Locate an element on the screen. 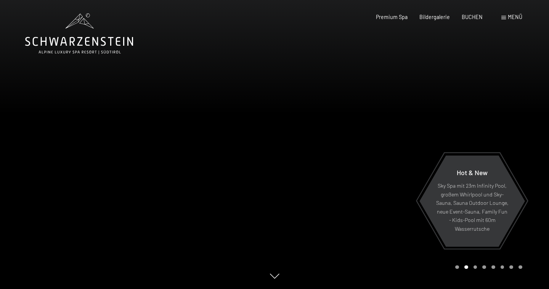 The height and width of the screenshot is (289, 549). div: Carousel Page 5 is located at coordinates (493, 267).